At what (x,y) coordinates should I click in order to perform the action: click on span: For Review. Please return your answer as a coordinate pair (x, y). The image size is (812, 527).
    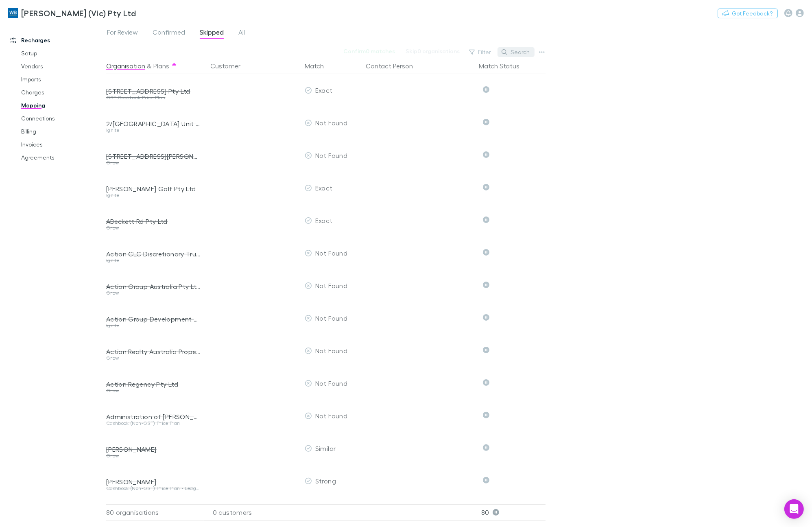
    Looking at the image, I should click on (123, 34).